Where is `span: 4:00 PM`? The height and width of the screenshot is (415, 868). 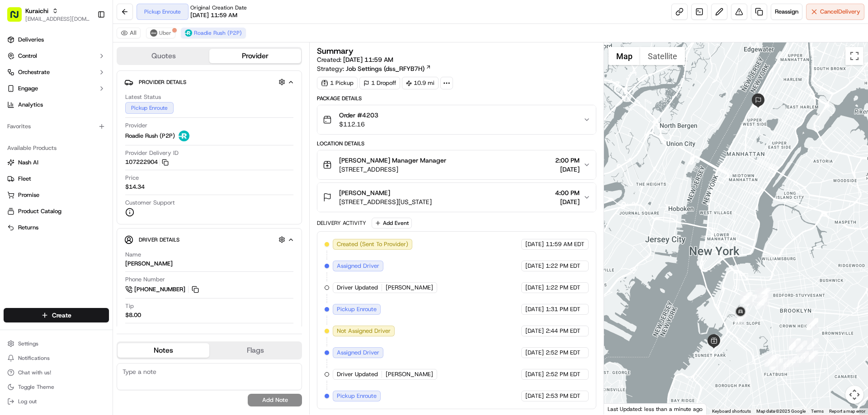 span: 4:00 PM is located at coordinates (567, 193).